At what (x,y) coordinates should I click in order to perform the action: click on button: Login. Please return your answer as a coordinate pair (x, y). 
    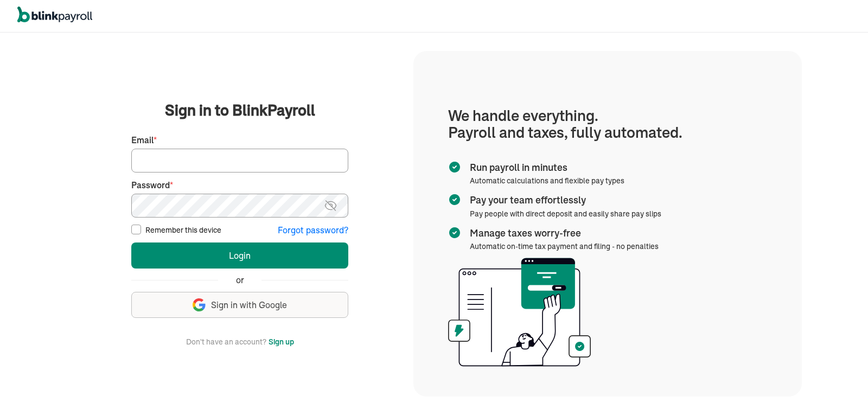
    Looking at the image, I should click on (240, 255).